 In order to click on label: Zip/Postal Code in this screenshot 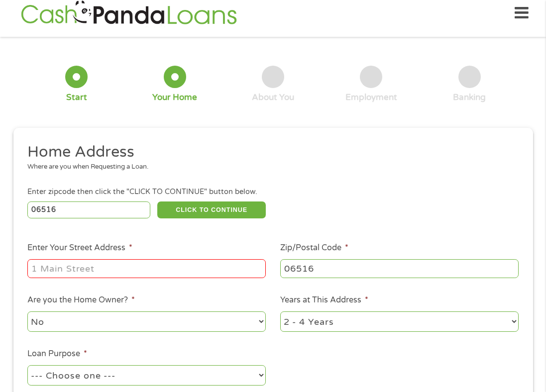, I will do `click(314, 248)`.